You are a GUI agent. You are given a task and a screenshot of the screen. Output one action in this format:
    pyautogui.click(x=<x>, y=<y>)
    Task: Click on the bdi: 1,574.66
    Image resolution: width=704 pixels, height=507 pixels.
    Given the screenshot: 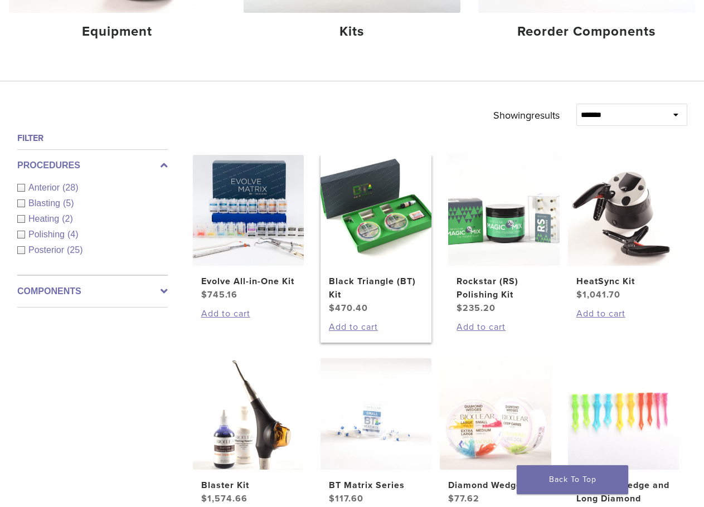 What is the action you would take?
    pyautogui.click(x=224, y=499)
    